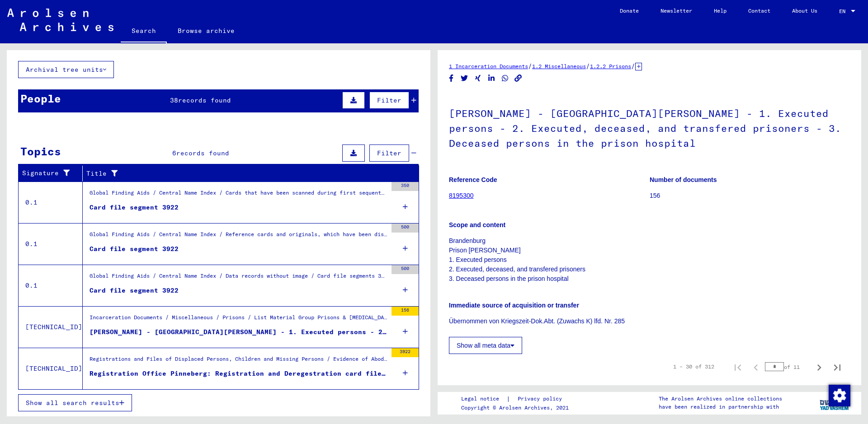 This screenshot has width=868, height=424. Describe the element at coordinates (610, 66) in the screenshot. I see `a: 1.2.2 Prisons` at that location.